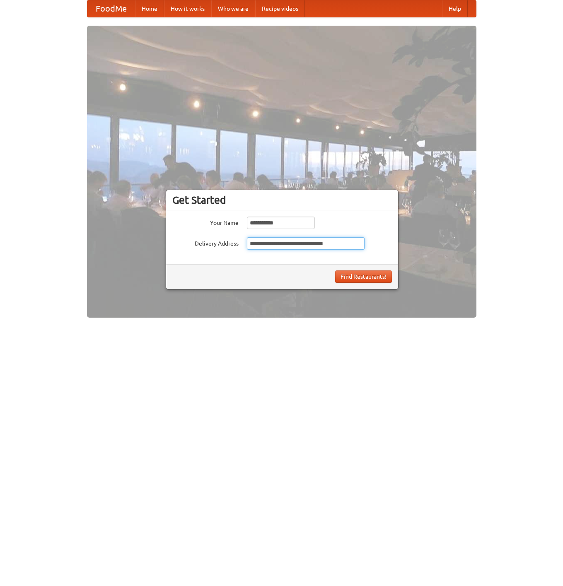  I want to click on a: Who we are, so click(233, 9).